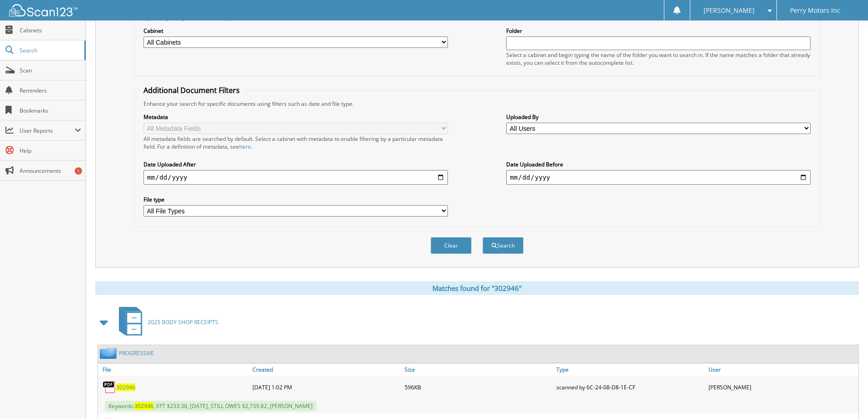  Describe the element at coordinates (296, 143) in the screenshot. I see `div: All metadata fields are searched by default. Select a cabinet with metadata to enable filtering b...` at that location.